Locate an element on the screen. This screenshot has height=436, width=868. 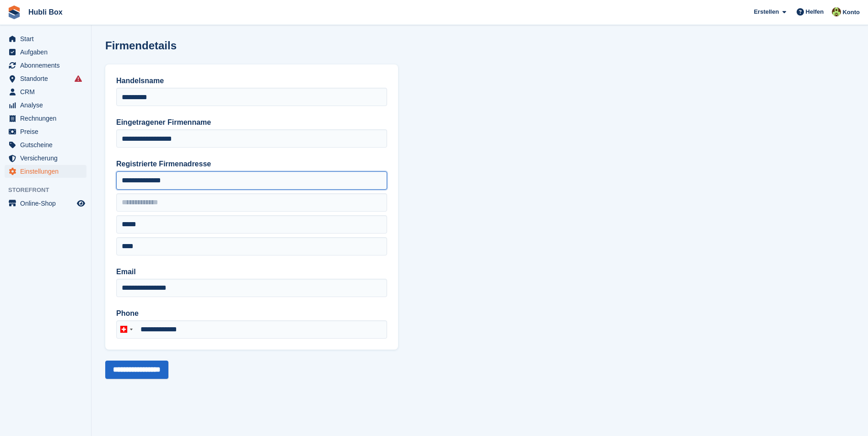
span: CRM is located at coordinates (48, 92).